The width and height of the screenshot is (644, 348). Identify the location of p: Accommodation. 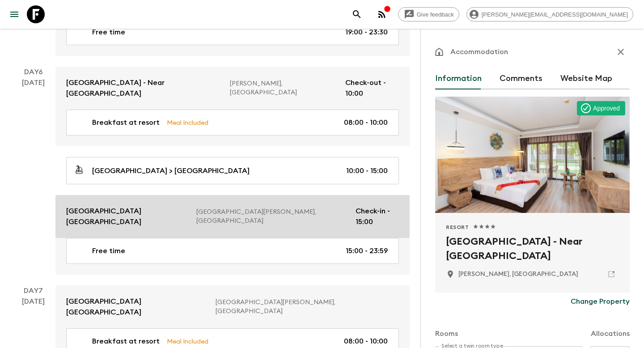
(479, 52).